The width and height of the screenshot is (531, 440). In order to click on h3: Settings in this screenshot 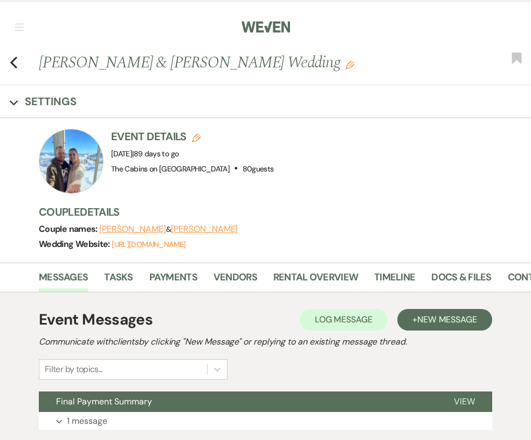, I will do `click(51, 101)`.